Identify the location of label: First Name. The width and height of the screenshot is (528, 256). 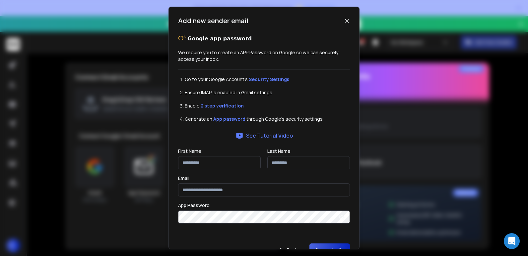
(190, 151).